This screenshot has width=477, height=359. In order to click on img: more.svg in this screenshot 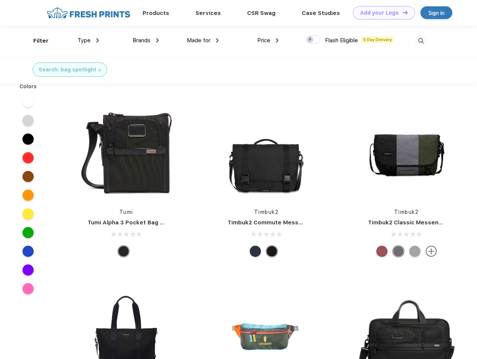, I will do `click(431, 251)`.